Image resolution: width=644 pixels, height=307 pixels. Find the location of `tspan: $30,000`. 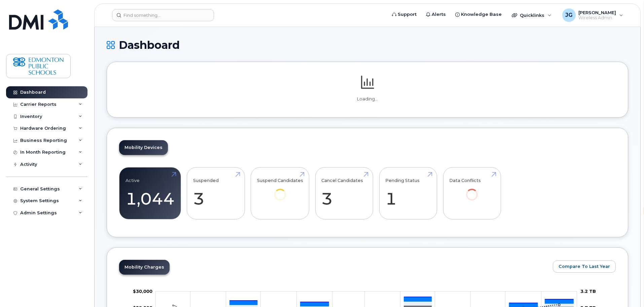

tspan: $30,000 is located at coordinates (143, 291).